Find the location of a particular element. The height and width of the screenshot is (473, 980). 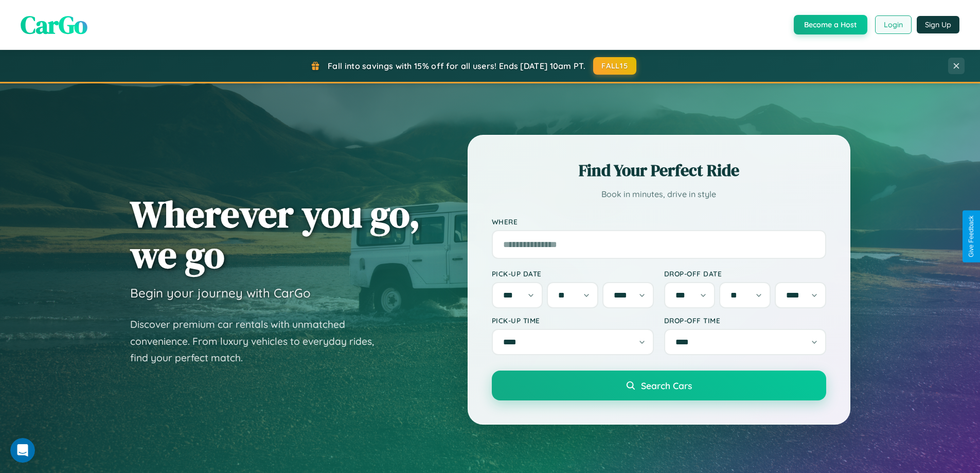

h1: Wherever you go, we go is located at coordinates (275, 234).